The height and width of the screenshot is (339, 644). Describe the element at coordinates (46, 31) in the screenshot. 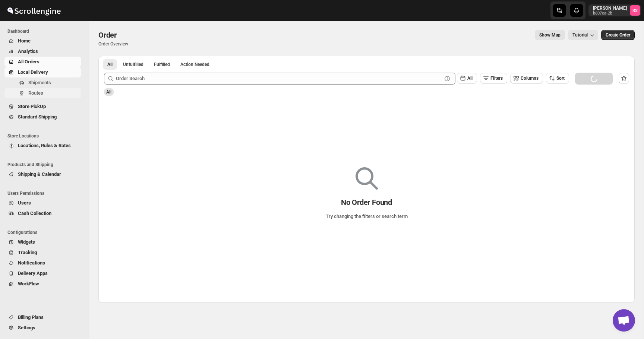

I see `span: Dashboard` at that location.